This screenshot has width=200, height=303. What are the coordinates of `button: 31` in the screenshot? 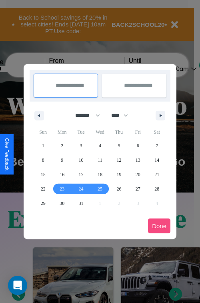 It's located at (81, 203).